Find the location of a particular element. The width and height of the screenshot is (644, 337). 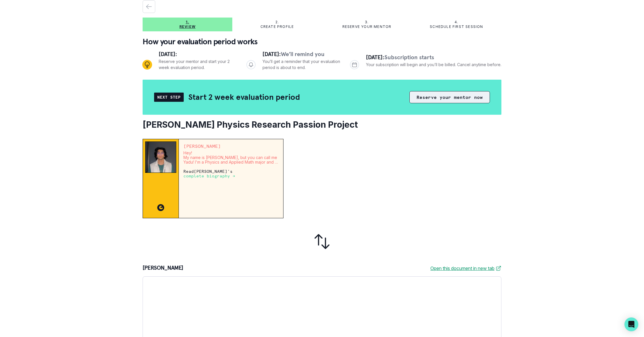

p: 3. is located at coordinates (367, 22).